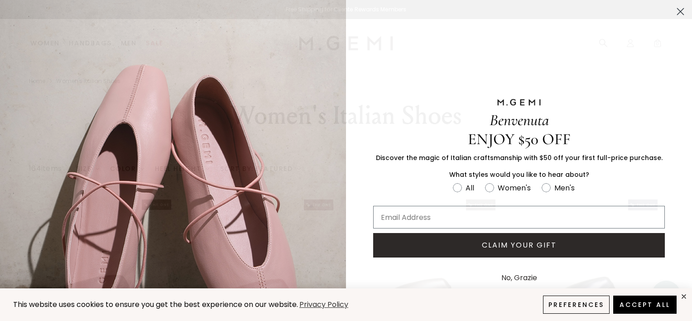 This screenshot has width=692, height=321. What do you see at coordinates (576, 304) in the screenshot?
I see `button: Preferences` at bounding box center [576, 304].